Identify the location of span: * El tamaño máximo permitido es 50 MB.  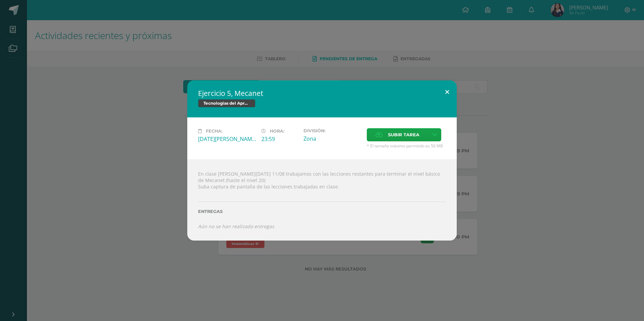
(406, 146).